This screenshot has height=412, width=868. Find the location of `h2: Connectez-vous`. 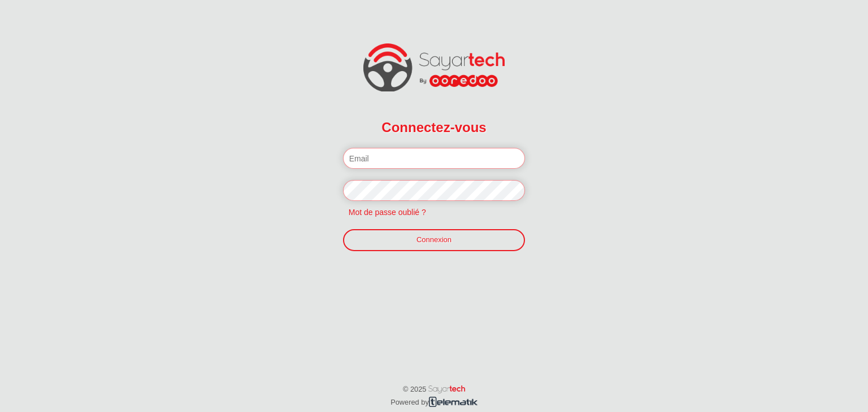

h2: Connectez-vous is located at coordinates (434, 127).